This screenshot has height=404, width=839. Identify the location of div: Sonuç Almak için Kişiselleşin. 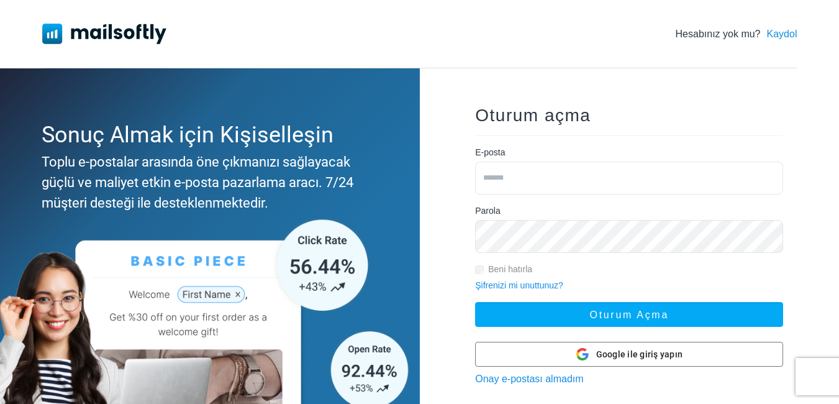
(207, 135).